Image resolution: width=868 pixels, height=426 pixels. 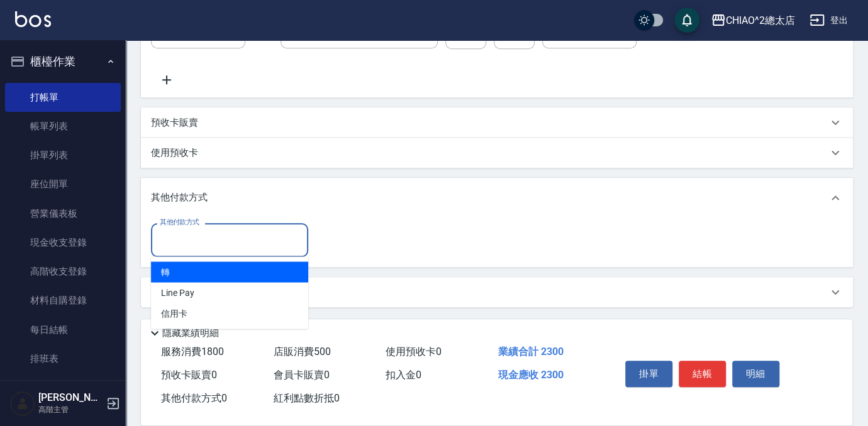 I want to click on a: 現金收支登錄, so click(x=63, y=243).